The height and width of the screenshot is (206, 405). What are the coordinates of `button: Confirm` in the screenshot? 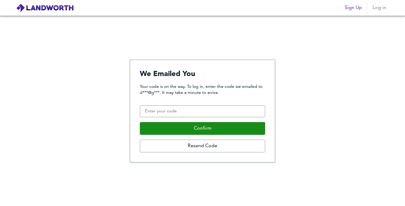 It's located at (202, 128).